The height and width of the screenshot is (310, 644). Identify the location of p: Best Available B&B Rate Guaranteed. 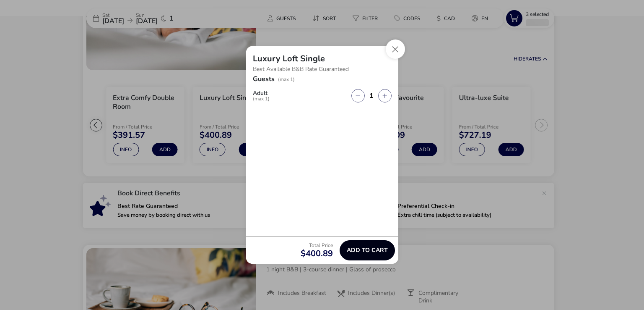
(322, 70).